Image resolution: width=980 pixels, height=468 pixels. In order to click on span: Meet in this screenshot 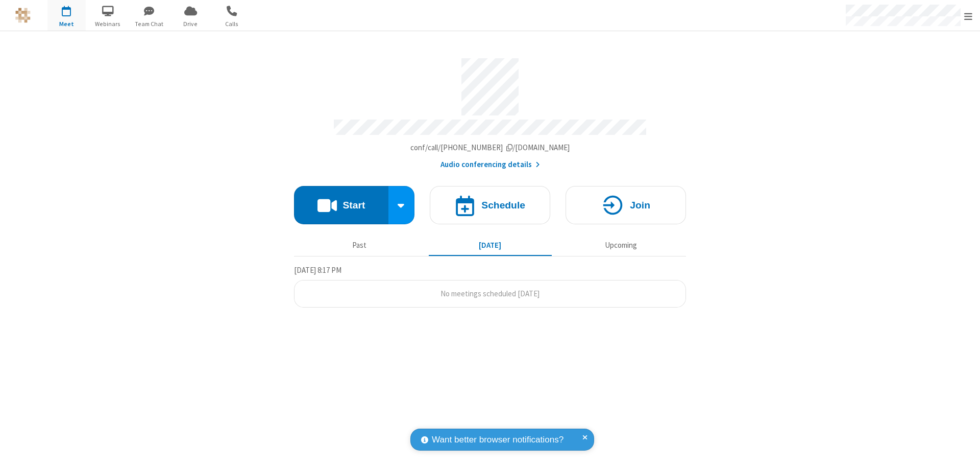, I will do `click(67, 24)`.